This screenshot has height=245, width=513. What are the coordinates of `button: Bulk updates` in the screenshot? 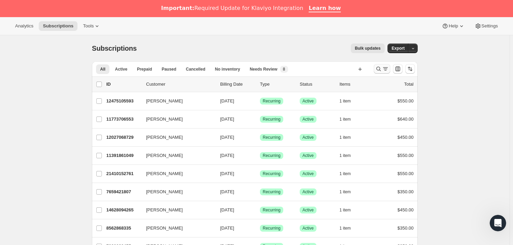 It's located at (367, 48).